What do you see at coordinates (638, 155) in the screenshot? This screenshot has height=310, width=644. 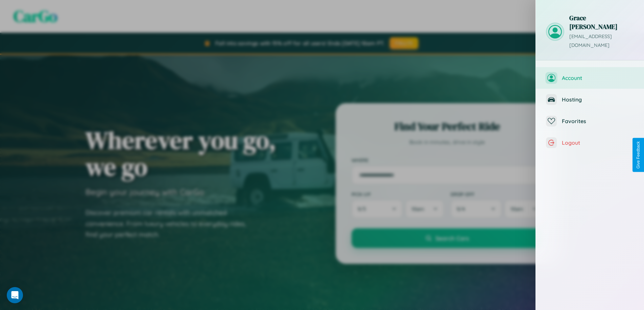 I see `div: Give Feedback` at bounding box center [638, 155].